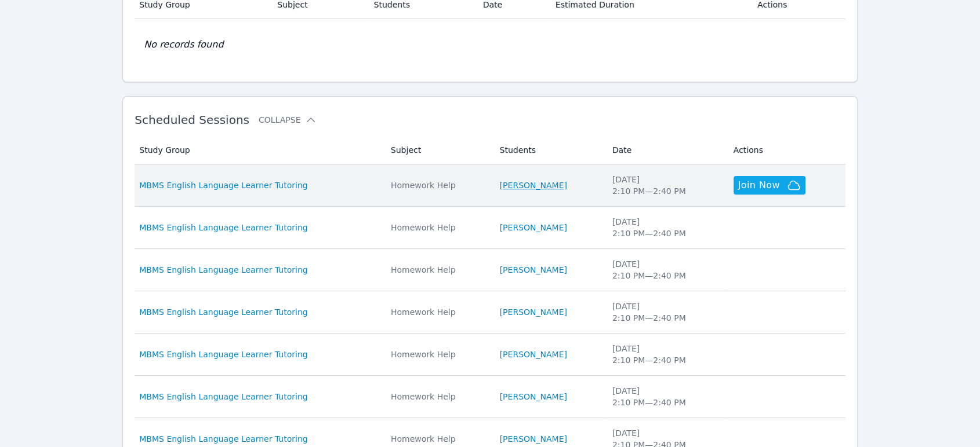 The height and width of the screenshot is (447, 980). What do you see at coordinates (288, 120) in the screenshot?
I see `button: Collapse` at bounding box center [288, 120].